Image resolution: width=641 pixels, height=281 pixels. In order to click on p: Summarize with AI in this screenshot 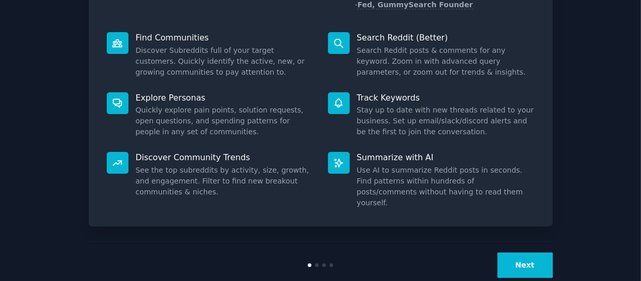, I will do `click(446, 157)`.